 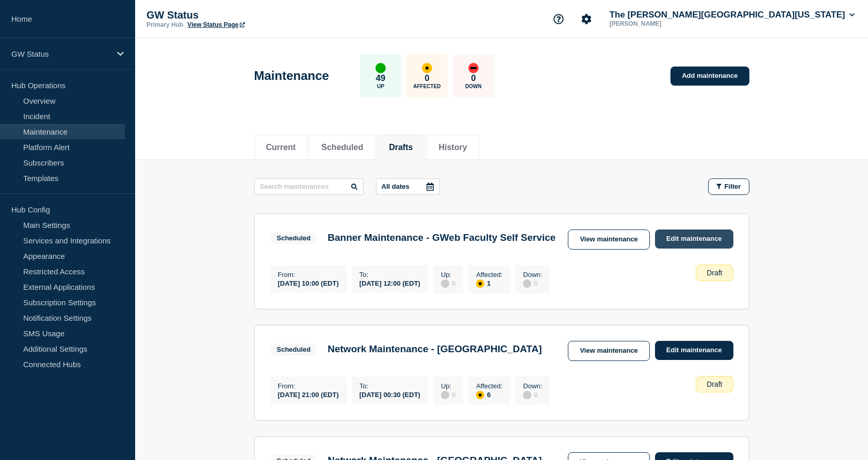 I want to click on a: Add maintenance, so click(x=710, y=76).